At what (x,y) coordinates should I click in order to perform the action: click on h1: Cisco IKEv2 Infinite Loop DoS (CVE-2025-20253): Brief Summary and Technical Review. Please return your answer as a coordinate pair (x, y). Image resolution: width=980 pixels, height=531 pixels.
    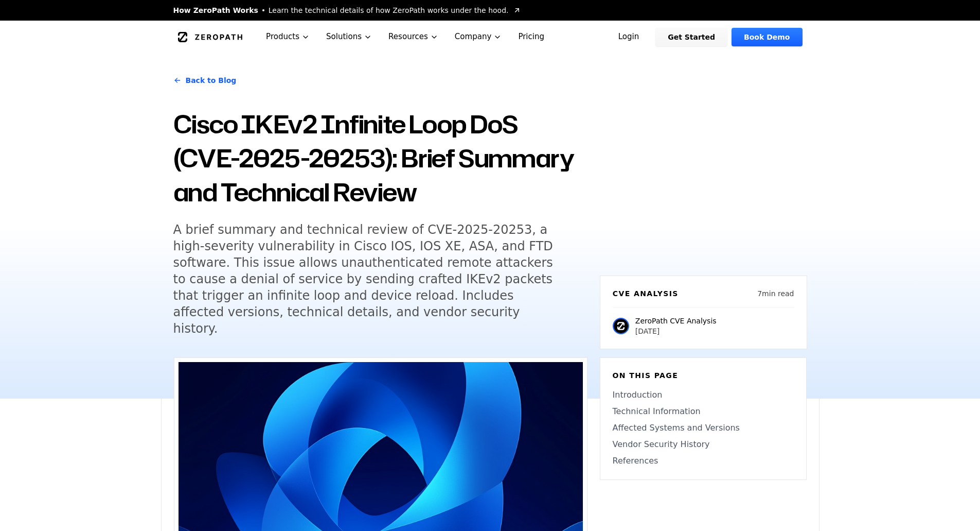
    Looking at the image, I should click on (380, 158).